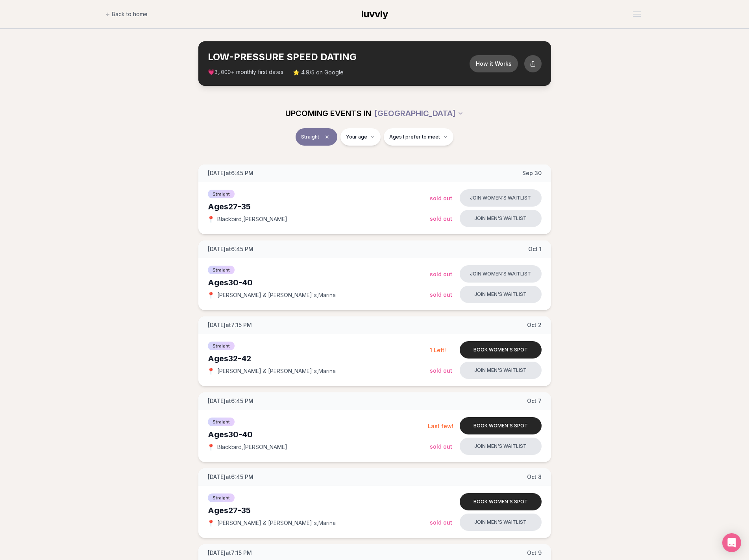 The image size is (749, 560). I want to click on span: Sep 30, so click(532, 173).